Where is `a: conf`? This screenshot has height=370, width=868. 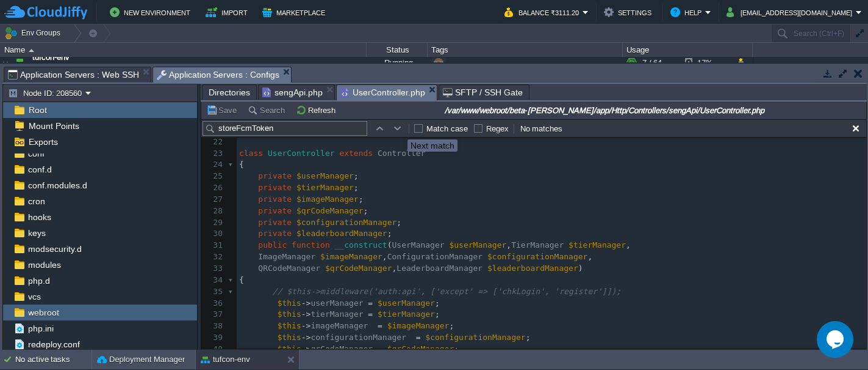 a: conf is located at coordinates (36, 153).